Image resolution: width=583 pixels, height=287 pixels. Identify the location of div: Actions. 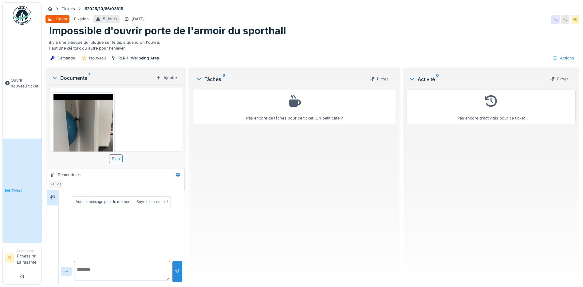
(564, 58).